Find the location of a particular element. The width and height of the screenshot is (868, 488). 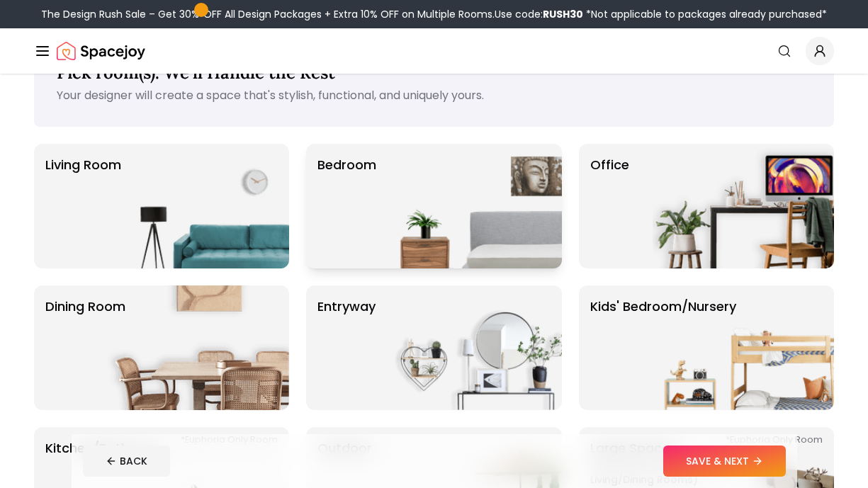

img: Spacejoy Logo is located at coordinates (101, 51).